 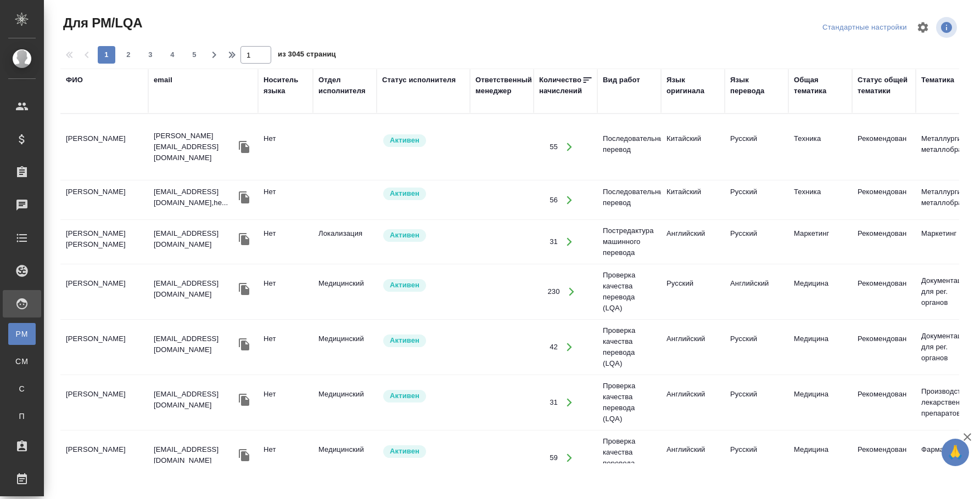 I want to click on div: Общая тематика, so click(x=820, y=86).